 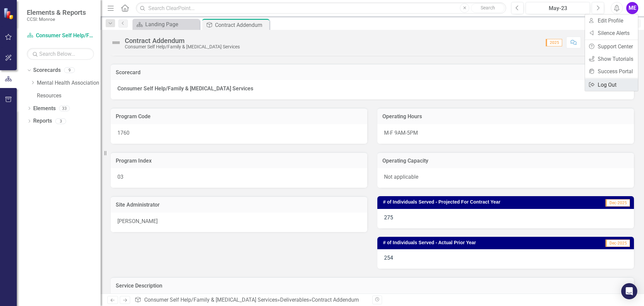 I want to click on a: Scorecards, so click(x=47, y=70).